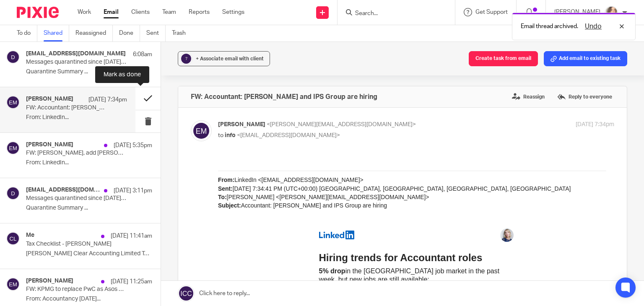  Describe the element at coordinates (528, 97) in the screenshot. I see `label: Reassign` at that location.